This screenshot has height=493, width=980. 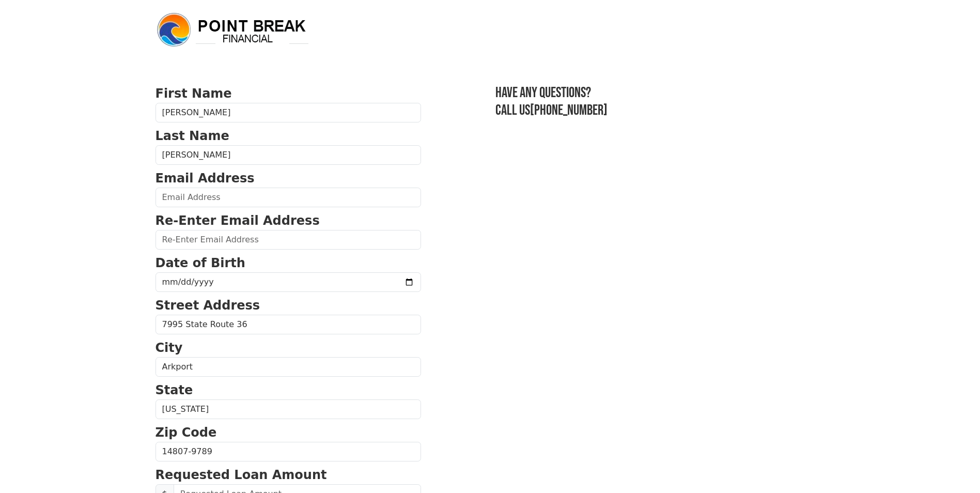 What do you see at coordinates (201, 263) in the screenshot?
I see `strong: Date of Birth` at bounding box center [201, 263].